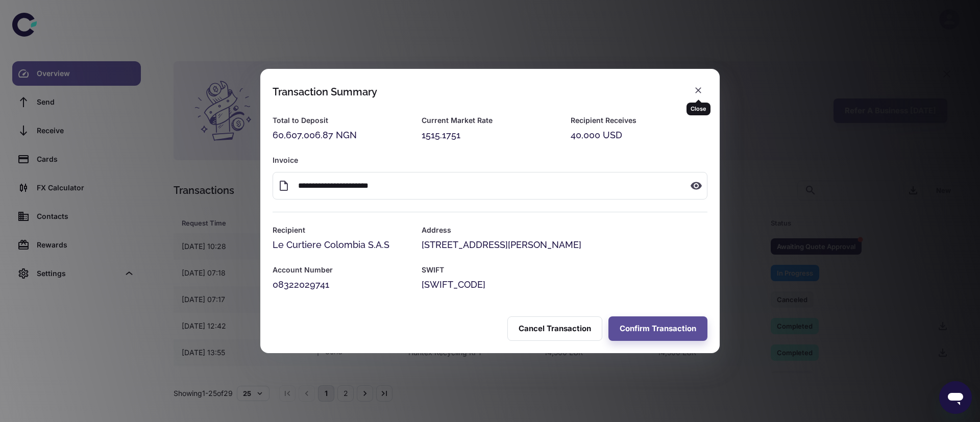 The width and height of the screenshot is (980, 422). I want to click on div: 60,607,006.87 NGN, so click(341, 135).